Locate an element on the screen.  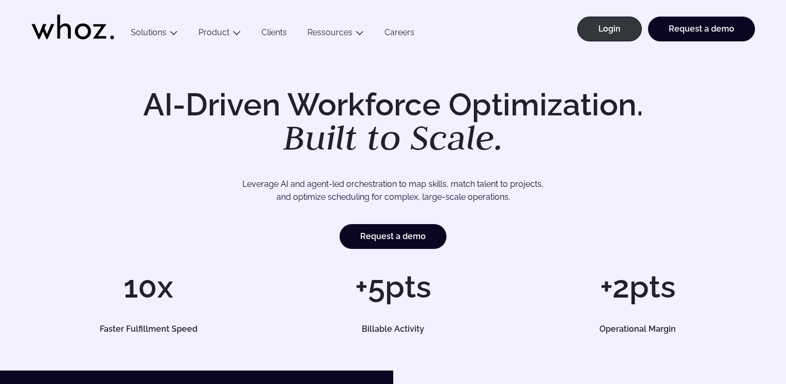
button: Ressources is located at coordinates (335, 34).